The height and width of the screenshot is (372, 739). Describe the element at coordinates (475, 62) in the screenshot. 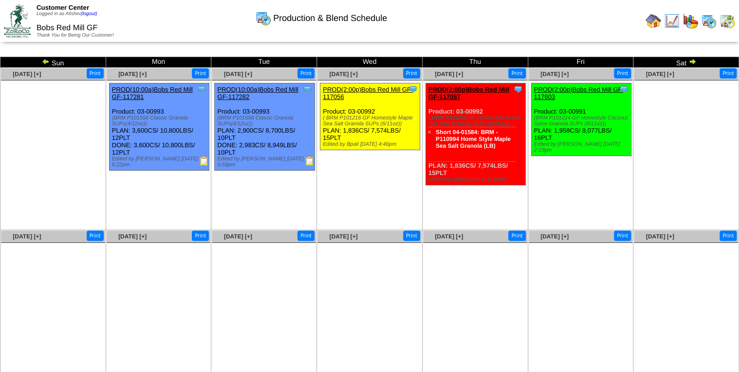

I see `td: Thu` at that location.